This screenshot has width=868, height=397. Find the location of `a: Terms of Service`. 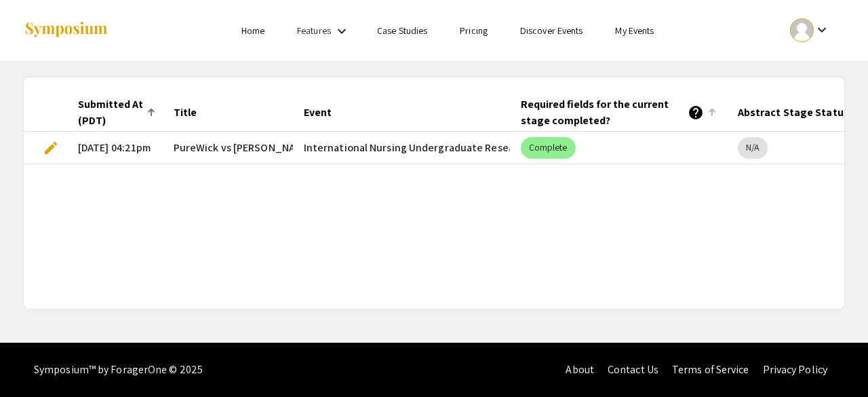

a: Terms of Service is located at coordinates (711, 369).